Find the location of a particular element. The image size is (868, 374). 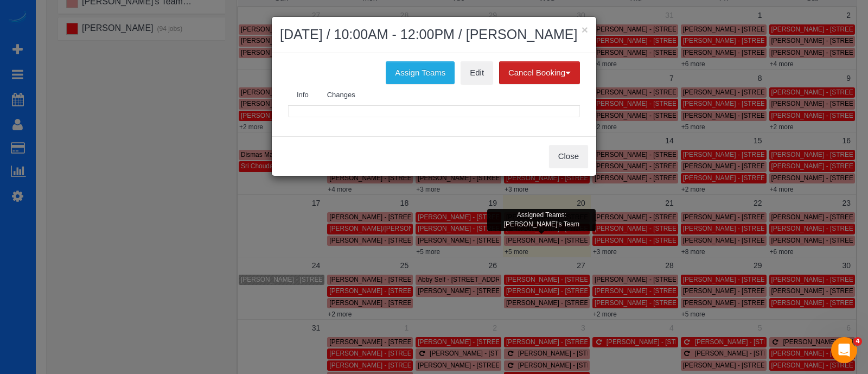

a: Edit is located at coordinates (477, 73).